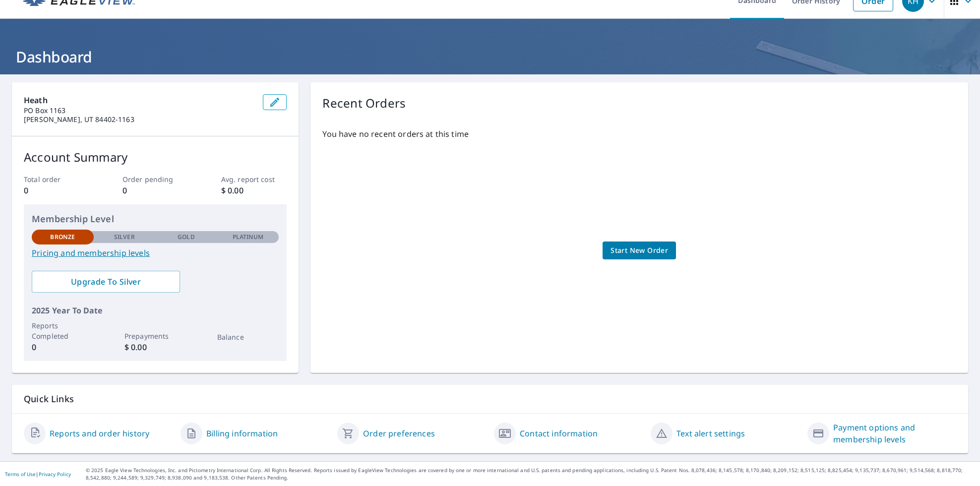 The height and width of the screenshot is (486, 980). I want to click on h1: Dashboard, so click(490, 56).